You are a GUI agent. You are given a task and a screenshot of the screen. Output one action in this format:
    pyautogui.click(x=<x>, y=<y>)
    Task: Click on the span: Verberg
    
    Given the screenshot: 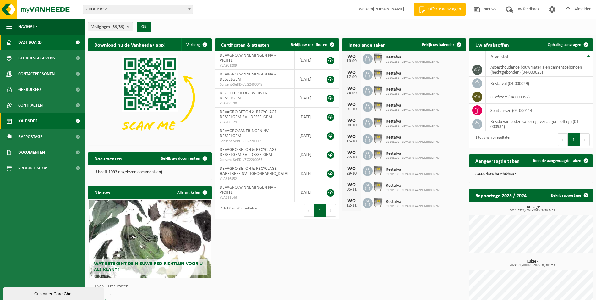 What is the action you would take?
    pyautogui.click(x=193, y=45)
    